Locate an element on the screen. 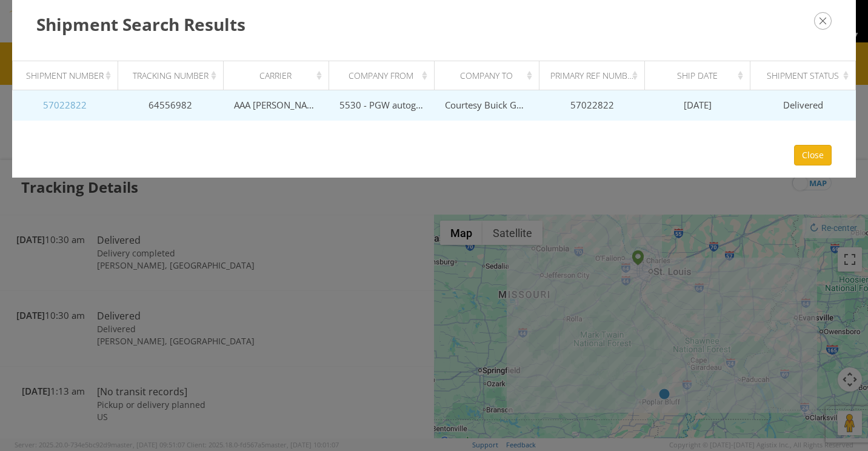 This screenshot has width=868, height=451. td: 57022822 is located at coordinates (592, 106).